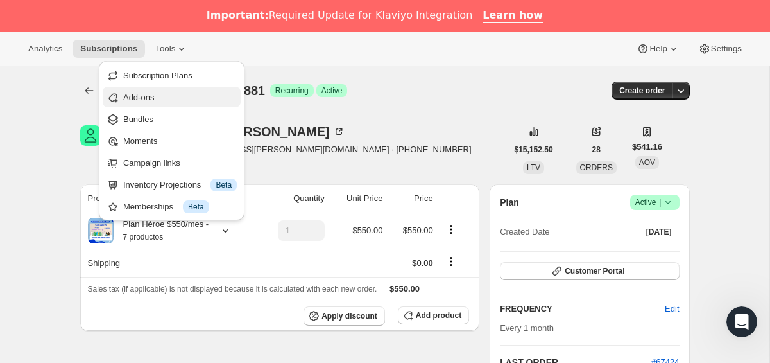 The width and height of the screenshot is (770, 363). What do you see at coordinates (582, 309) in the screenshot?
I see `h2: FREQUENCY` at bounding box center [582, 309].